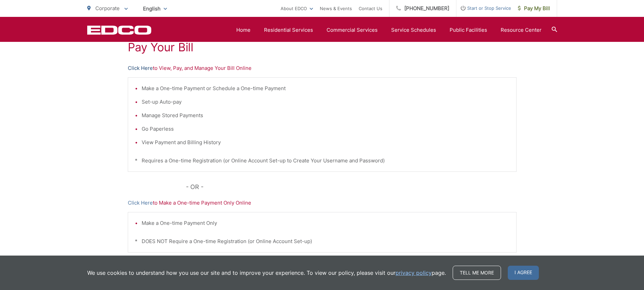  Describe the element at coordinates (322, 47) in the screenshot. I see `h1: Pay Your Bill` at that location.